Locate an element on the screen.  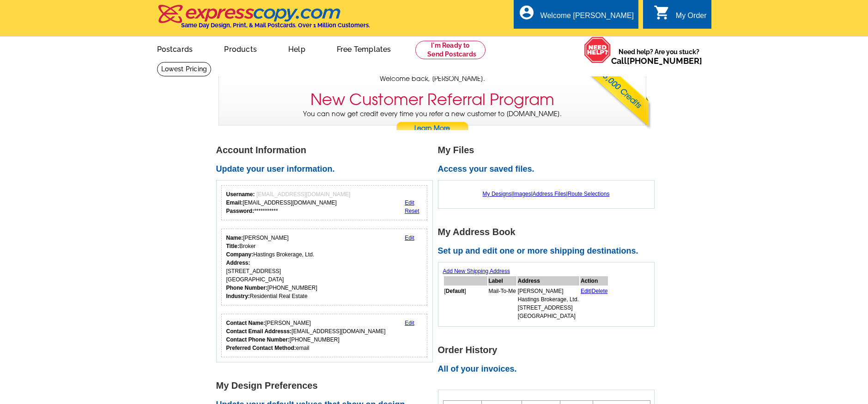
strong: Preferred Contact Method: is located at coordinates (261, 348).